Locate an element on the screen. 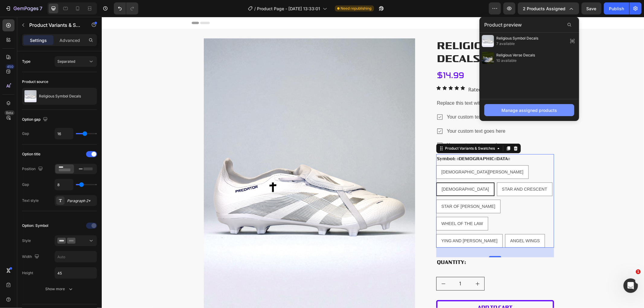  p: Advanced is located at coordinates (70, 40).